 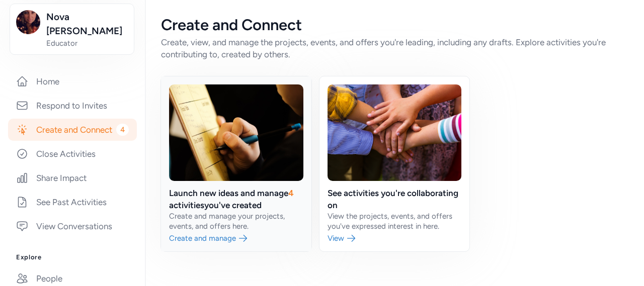 What do you see at coordinates (87, 43) in the screenshot?
I see `span: Educator` at bounding box center [87, 43].